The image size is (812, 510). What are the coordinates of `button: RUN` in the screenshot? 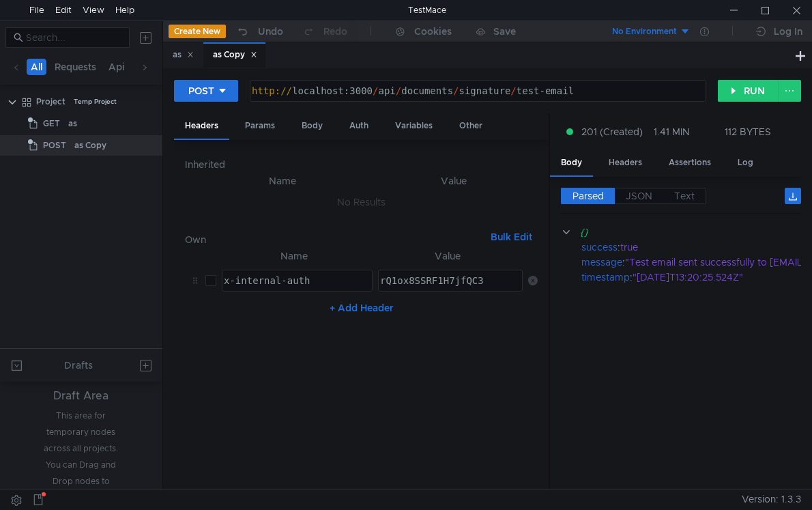 It's located at (748, 91).